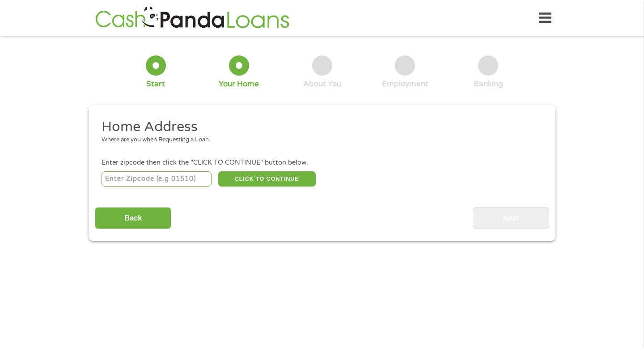  I want to click on div: Start, so click(155, 84).